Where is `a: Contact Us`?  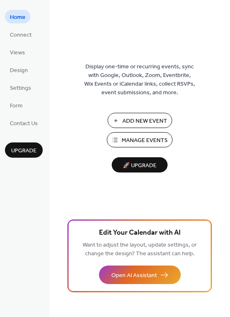 a: Contact Us is located at coordinates (24, 123).